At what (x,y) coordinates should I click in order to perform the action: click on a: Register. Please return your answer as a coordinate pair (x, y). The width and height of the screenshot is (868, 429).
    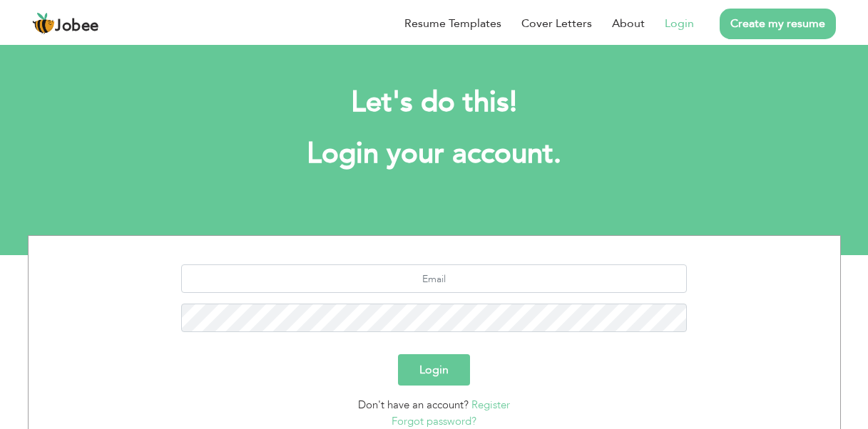
    Looking at the image, I should click on (491, 405).